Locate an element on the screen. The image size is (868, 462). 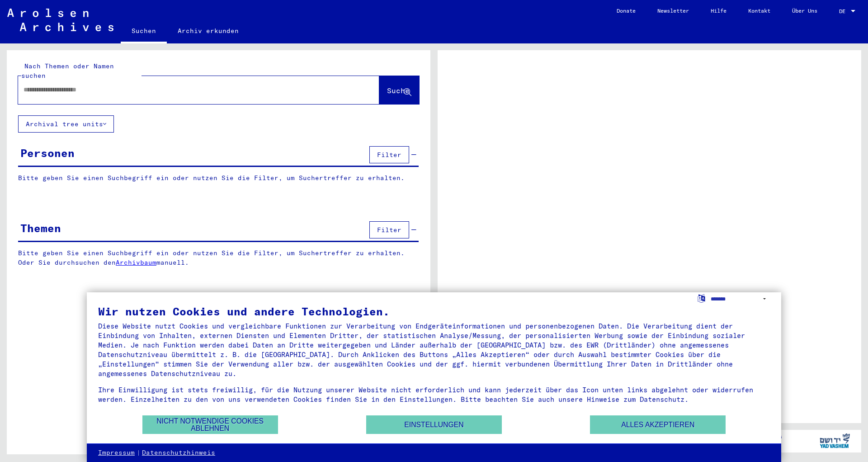
div: Personen is located at coordinates (47, 153).